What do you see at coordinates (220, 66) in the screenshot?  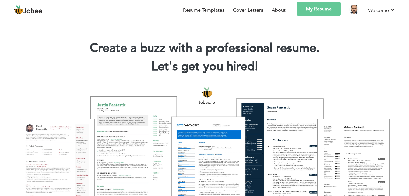 I see `span: get you hired!` at bounding box center [220, 66].